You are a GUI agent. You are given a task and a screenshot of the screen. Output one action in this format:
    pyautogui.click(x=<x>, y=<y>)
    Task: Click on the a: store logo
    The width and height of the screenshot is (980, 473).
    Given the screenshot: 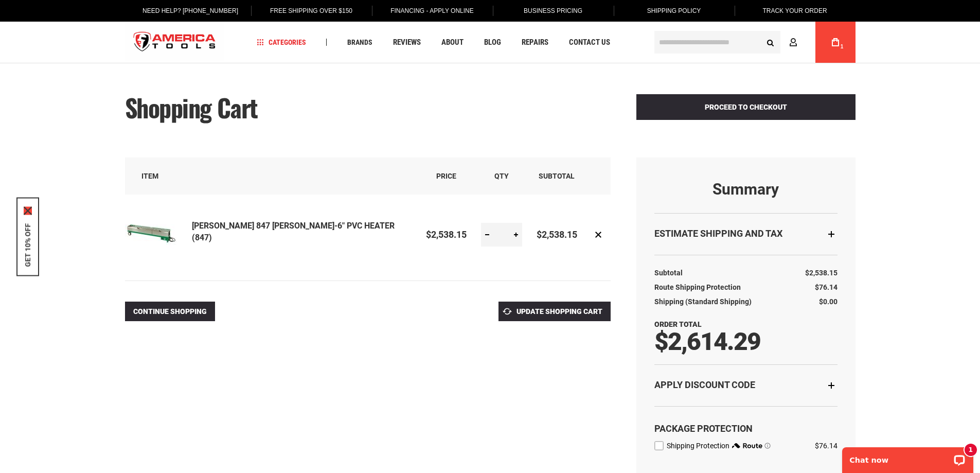 What is the action you would take?
    pyautogui.click(x=175, y=42)
    